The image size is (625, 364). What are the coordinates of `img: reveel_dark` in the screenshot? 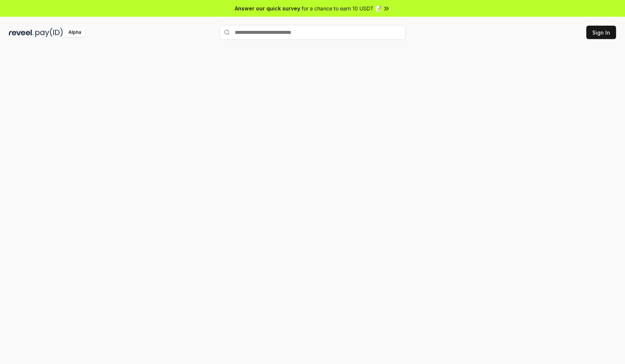 It's located at (21, 33).